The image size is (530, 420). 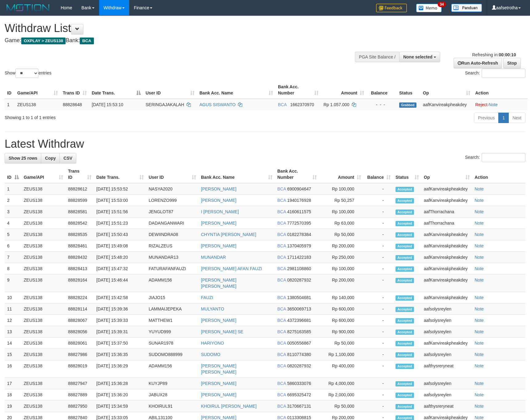 I want to click on span: None selected, so click(x=418, y=57).